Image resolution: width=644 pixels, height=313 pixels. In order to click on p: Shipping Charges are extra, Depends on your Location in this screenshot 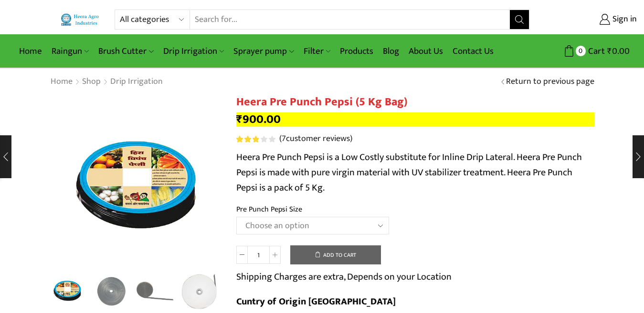, I will do `click(344, 277)`.